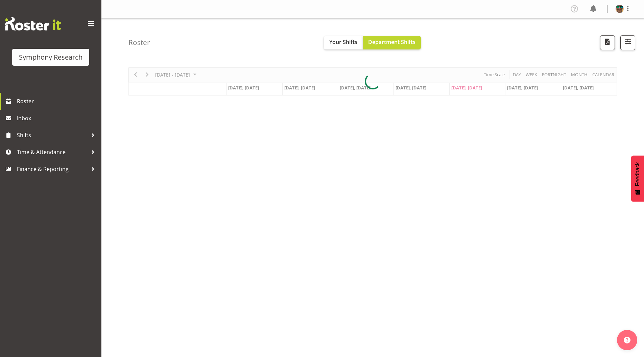  Describe the element at coordinates (51, 57) in the screenshot. I see `div: Symphony Research` at that location.